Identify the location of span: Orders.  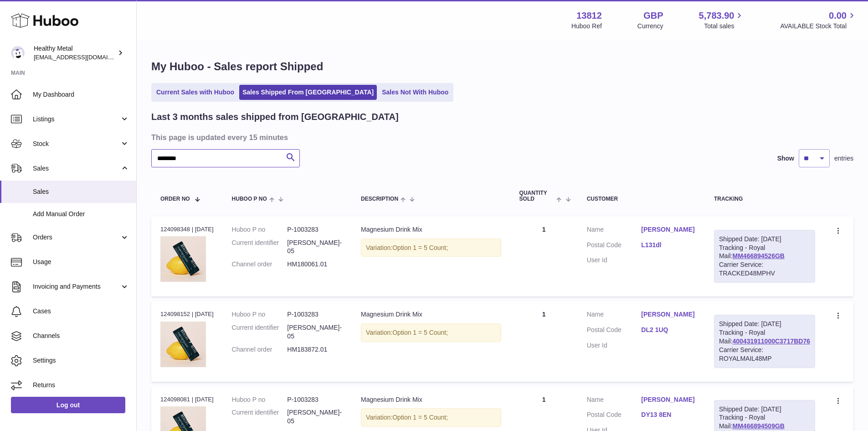
(76, 237).